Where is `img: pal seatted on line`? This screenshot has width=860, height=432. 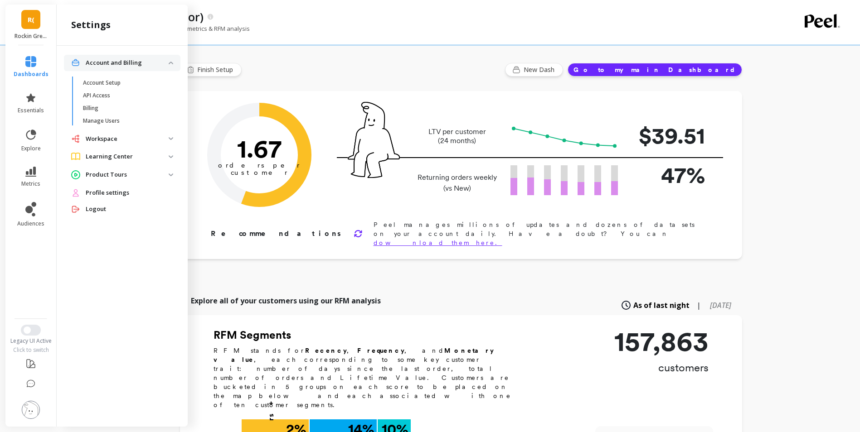 img: pal seatted on line is located at coordinates (373, 140).